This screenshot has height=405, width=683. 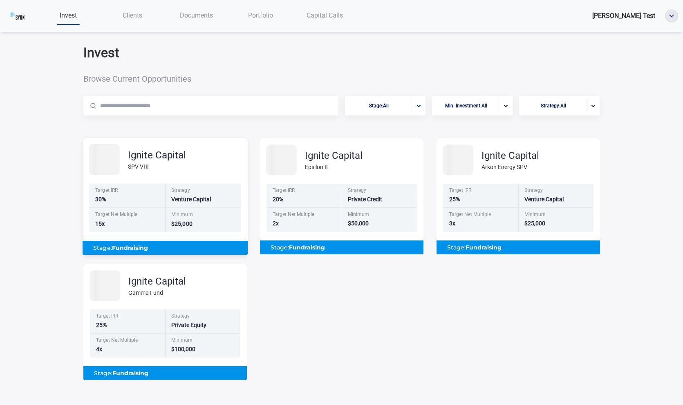 I want to click on span: Capital Calls, so click(x=324, y=15).